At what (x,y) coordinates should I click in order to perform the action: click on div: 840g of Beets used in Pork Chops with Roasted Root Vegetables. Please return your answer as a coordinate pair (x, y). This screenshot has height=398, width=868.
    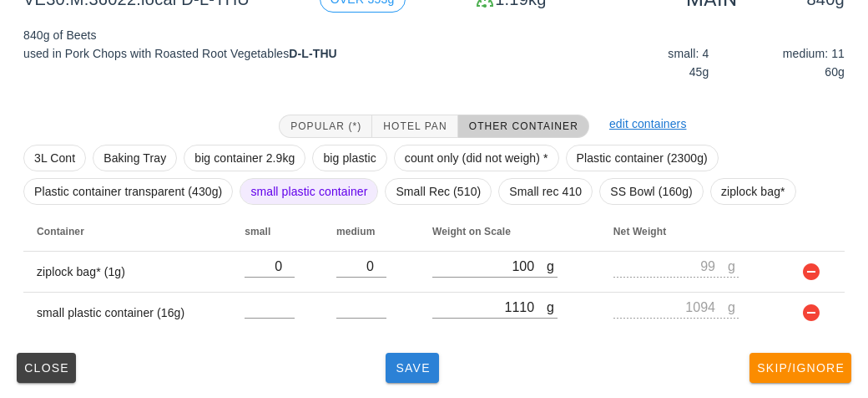
    Looking at the image, I should click on (223, 57).